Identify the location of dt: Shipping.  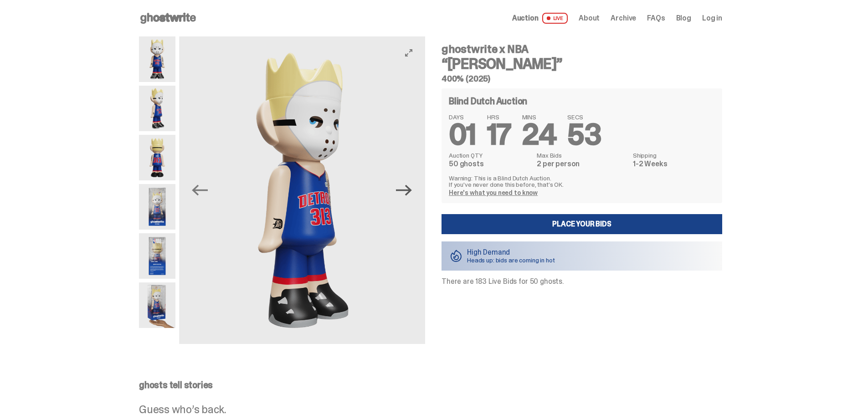
(674, 155).